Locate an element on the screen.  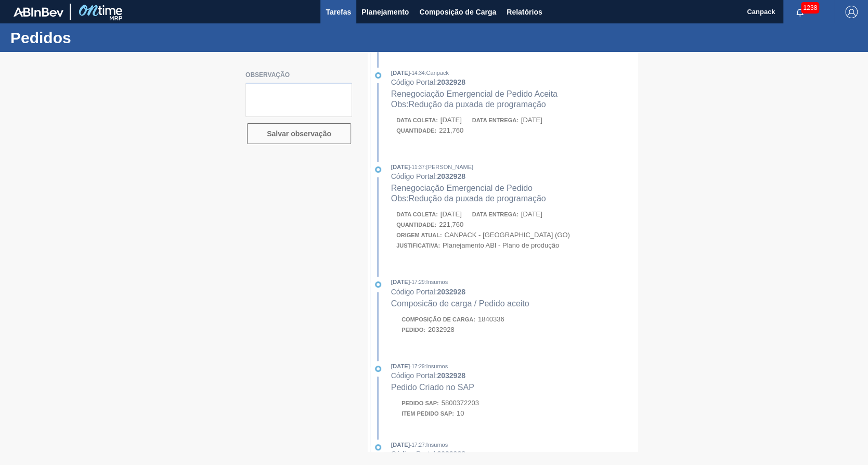
span: Composição de Carga is located at coordinates (458, 12).